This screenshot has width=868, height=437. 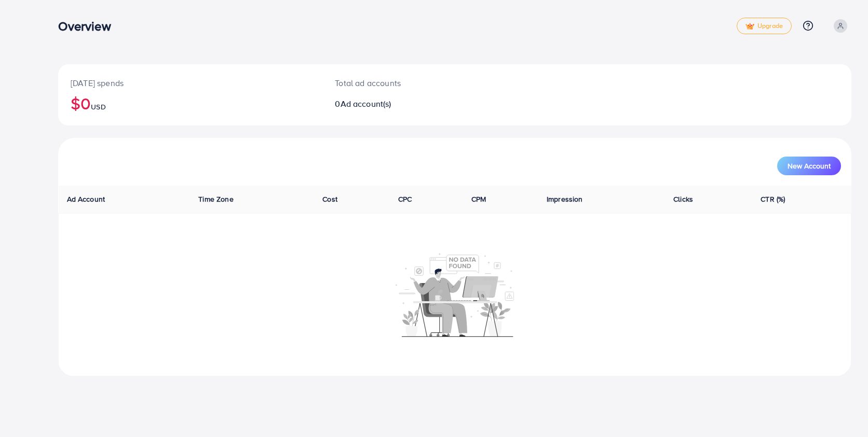 I want to click on span: CPM, so click(x=478, y=199).